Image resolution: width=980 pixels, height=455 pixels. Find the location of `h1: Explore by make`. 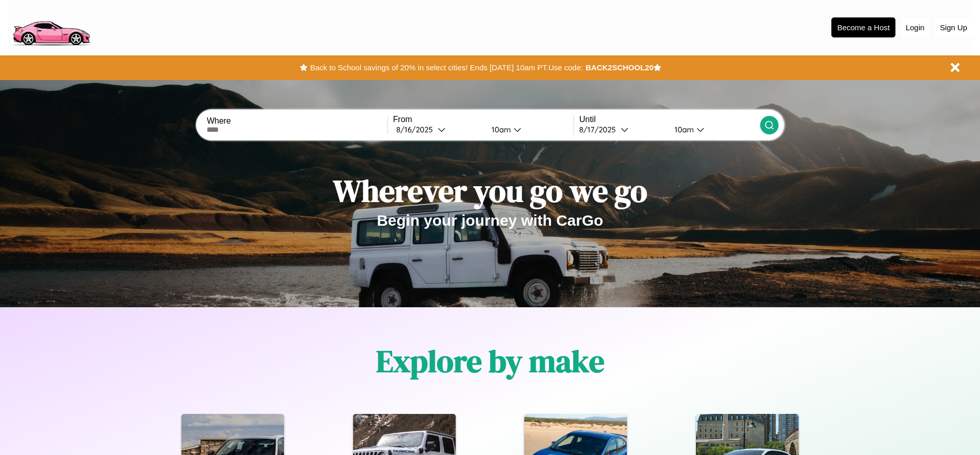

h1: Explore by make is located at coordinates (490, 361).